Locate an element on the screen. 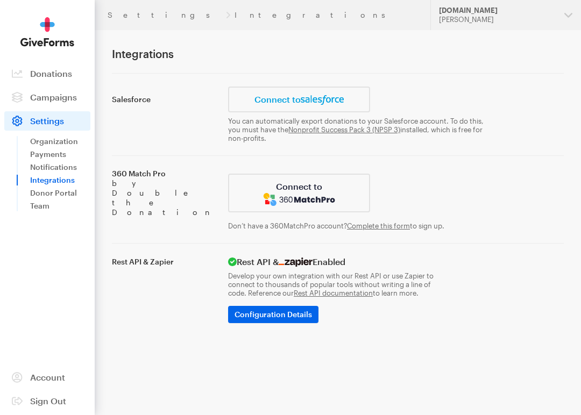 The height and width of the screenshot is (415, 581). a: Configuration Details is located at coordinates (273, 315).